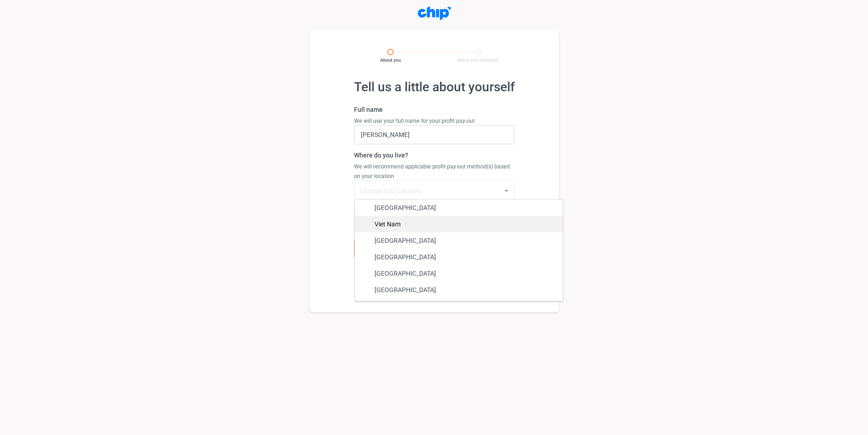 The width and height of the screenshot is (868, 435). What do you see at coordinates (435, 56) in the screenshot?
I see `img: About you` at bounding box center [435, 56].